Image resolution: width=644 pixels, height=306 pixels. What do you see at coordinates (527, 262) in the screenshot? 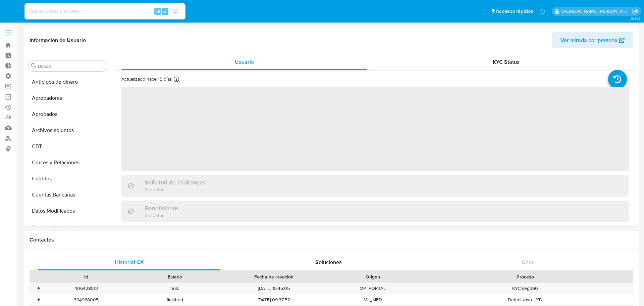
I see `span: Chat` at bounding box center [527, 262].